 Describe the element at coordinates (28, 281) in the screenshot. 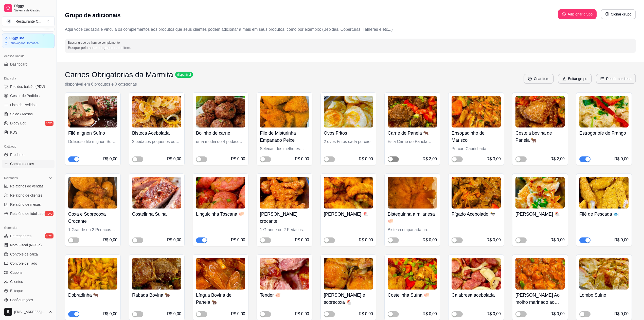

I see `a: Clientes` at that location.